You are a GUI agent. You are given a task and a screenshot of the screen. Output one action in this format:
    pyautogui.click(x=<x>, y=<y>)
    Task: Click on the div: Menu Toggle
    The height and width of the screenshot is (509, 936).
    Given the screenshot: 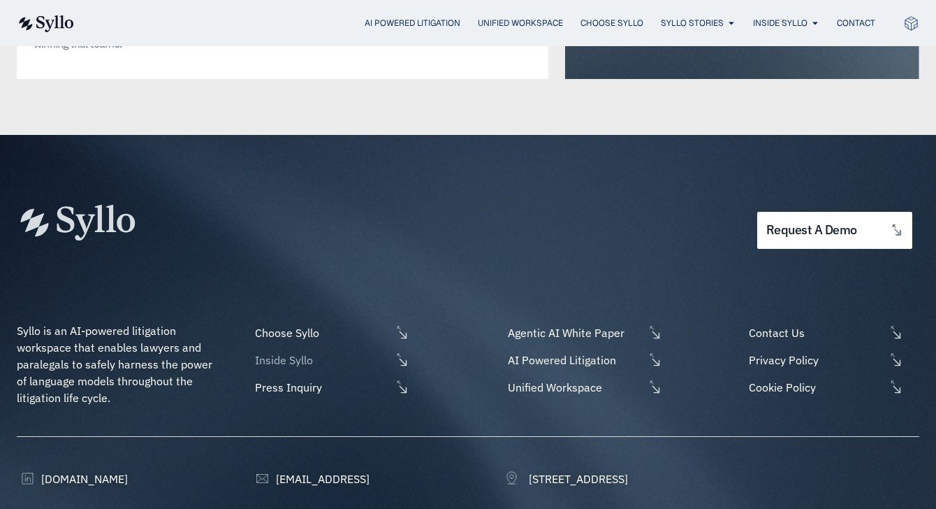 What is the action you would take?
    pyautogui.click(x=488, y=23)
    